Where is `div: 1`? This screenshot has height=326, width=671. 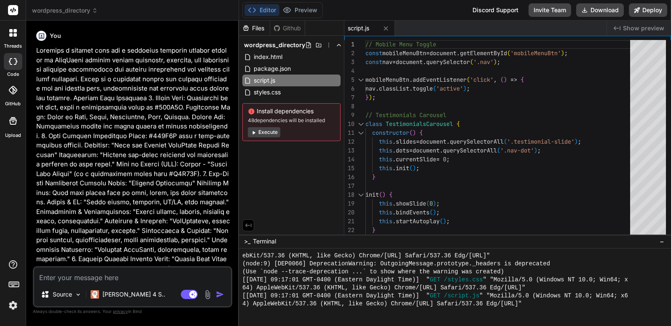 div: 1 is located at coordinates (350, 44).